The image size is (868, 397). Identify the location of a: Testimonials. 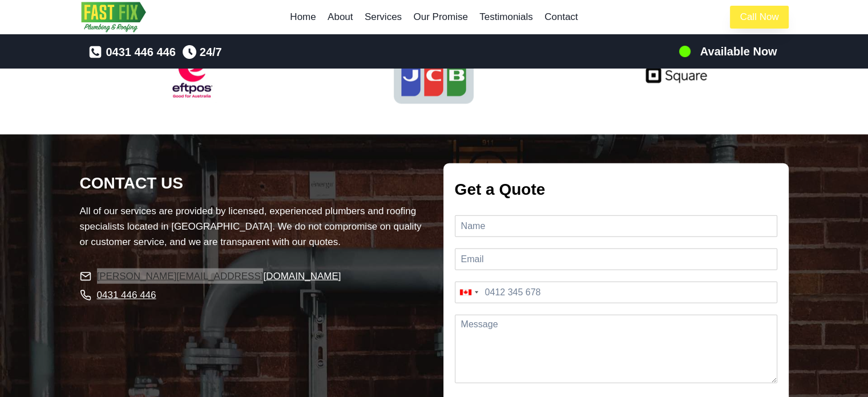
(506, 17).